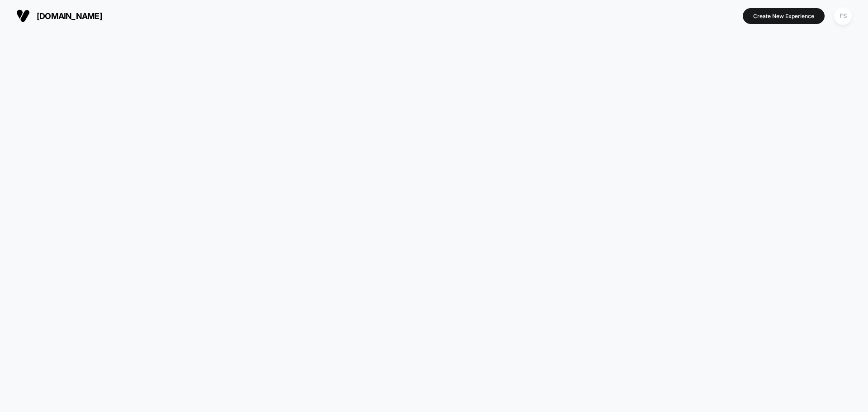  Describe the element at coordinates (843, 16) in the screenshot. I see `div: FS` at that location.